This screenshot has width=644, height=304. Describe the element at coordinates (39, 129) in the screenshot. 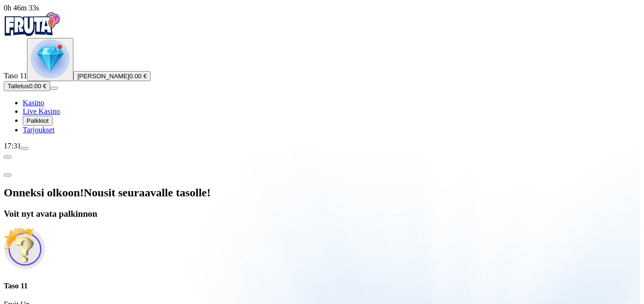

I see `span: Tarjoukset` at that location.